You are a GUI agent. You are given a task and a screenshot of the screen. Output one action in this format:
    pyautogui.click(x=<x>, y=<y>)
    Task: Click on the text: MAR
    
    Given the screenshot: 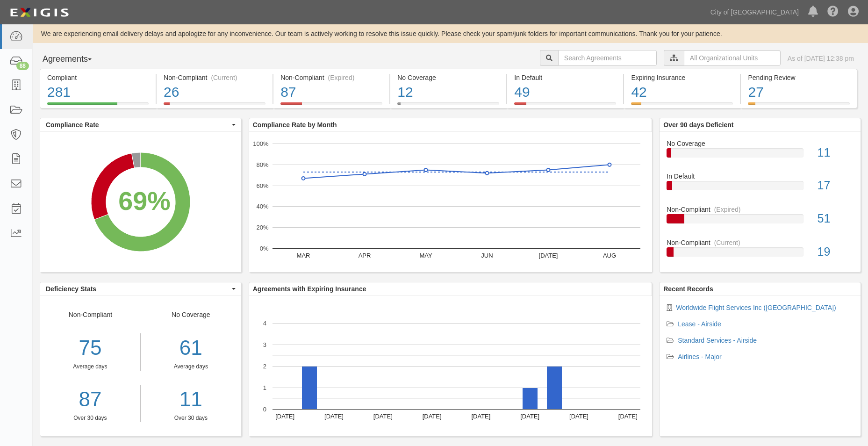 What is the action you would take?
    pyautogui.click(x=303, y=256)
    